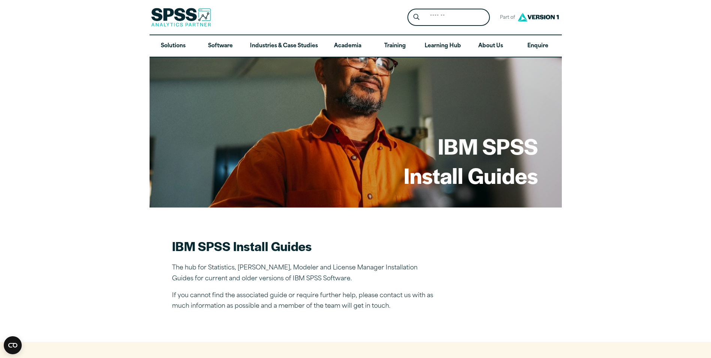  Describe the element at coordinates (347, 46) in the screenshot. I see `a: Academia` at that location.